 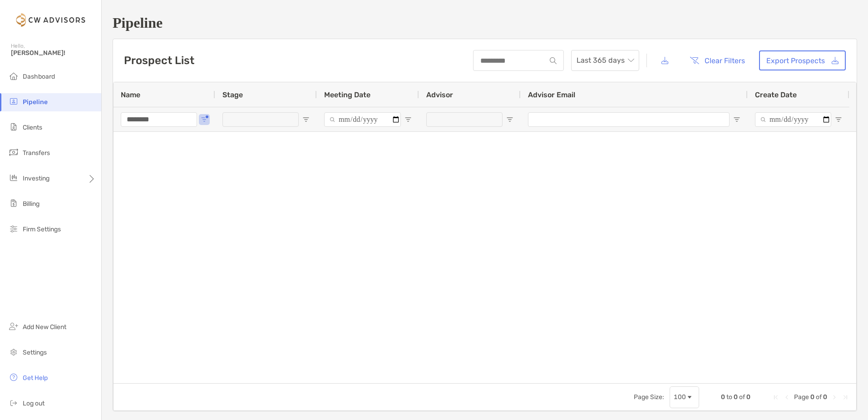 What do you see at coordinates (802, 60) in the screenshot?
I see `a: Export Prospects` at bounding box center [802, 60].